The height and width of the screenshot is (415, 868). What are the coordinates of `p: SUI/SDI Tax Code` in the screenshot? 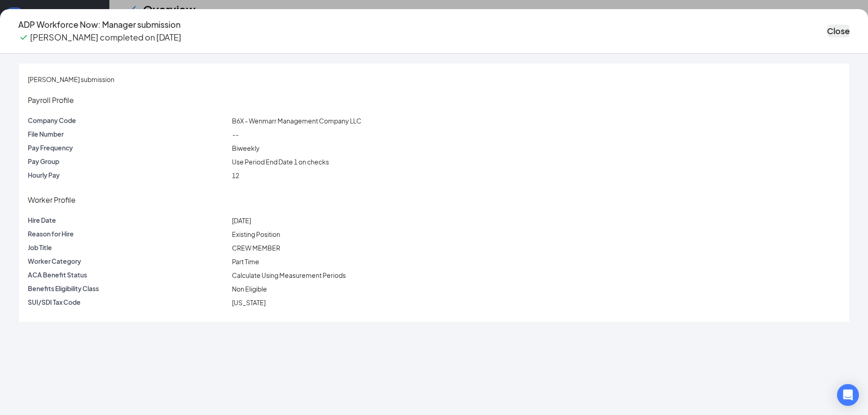 It's located at (128, 302).